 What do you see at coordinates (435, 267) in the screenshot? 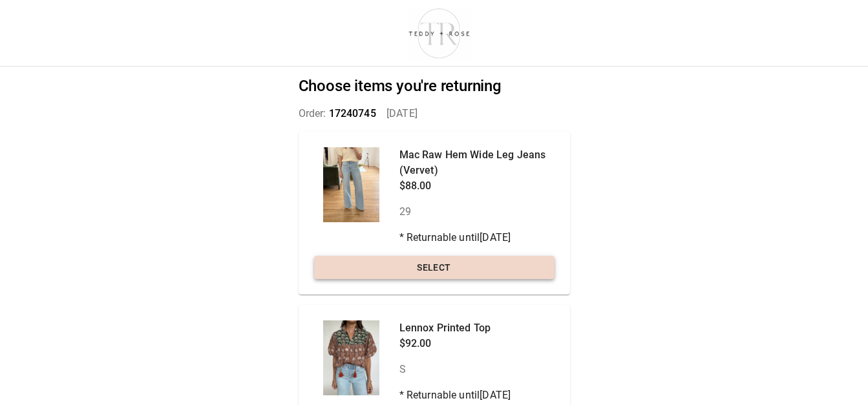
I see `button: Select` at bounding box center [435, 267].